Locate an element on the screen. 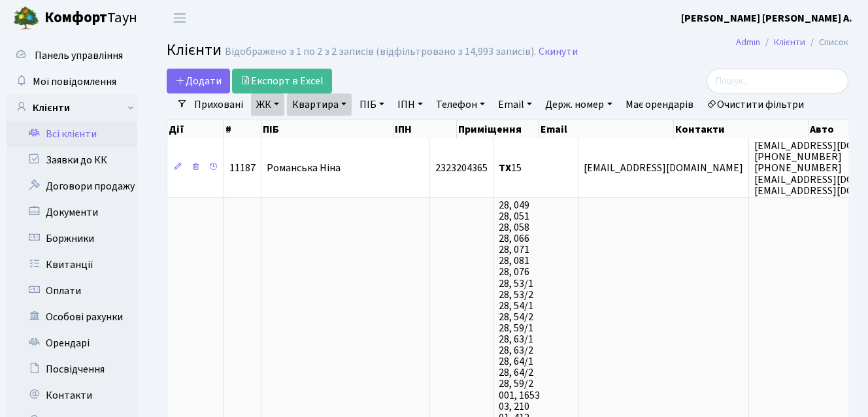 Image resolution: width=868 pixels, height=417 pixels. a: Боржники is located at coordinates (72, 239).